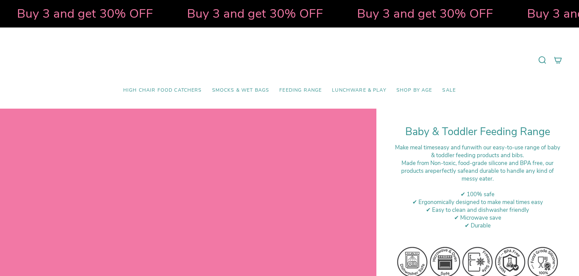 The width and height of the screenshot is (579, 276). I want to click on a: Feeding Range, so click(300, 90).